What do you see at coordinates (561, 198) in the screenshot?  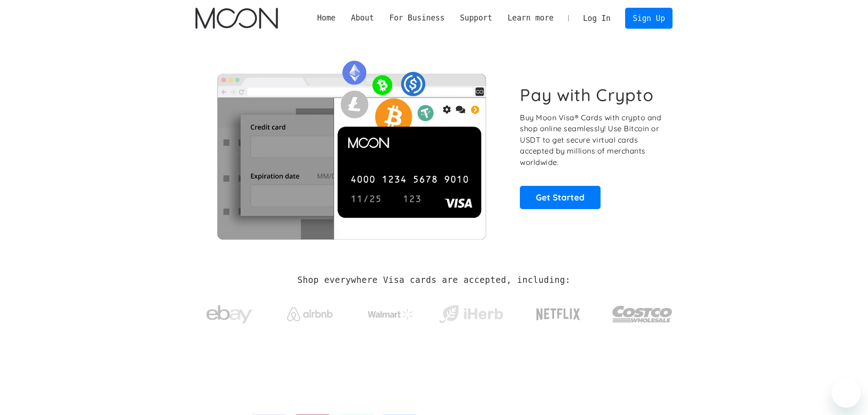 I see `a: Get Started` at bounding box center [561, 198].